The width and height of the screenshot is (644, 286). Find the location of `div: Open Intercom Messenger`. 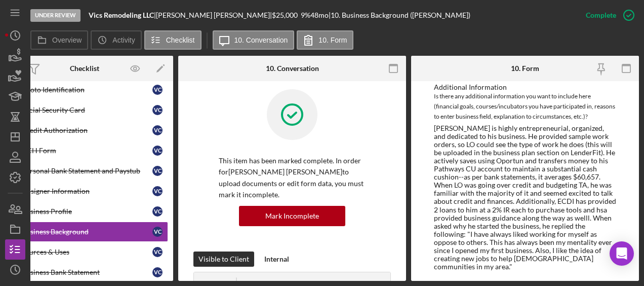

div: Open Intercom Messenger is located at coordinates (622, 253).